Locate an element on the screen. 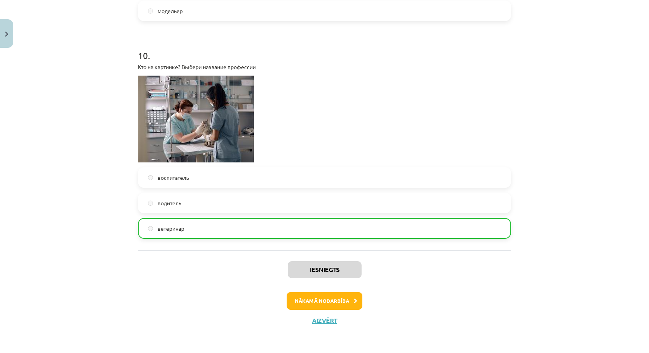 This screenshot has width=649, height=353. img: icon-close-lesson-0947bae3869378f0d4975bcd49f059093ad1ed9edebbc8119c70593378902aed.svg is located at coordinates (7, 34).